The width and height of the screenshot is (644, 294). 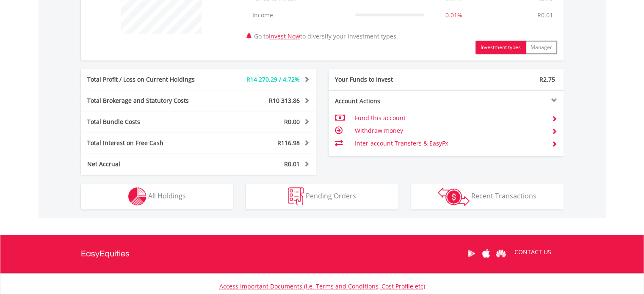 I want to click on span: R14 270.29 / 4.72%, so click(x=273, y=79).